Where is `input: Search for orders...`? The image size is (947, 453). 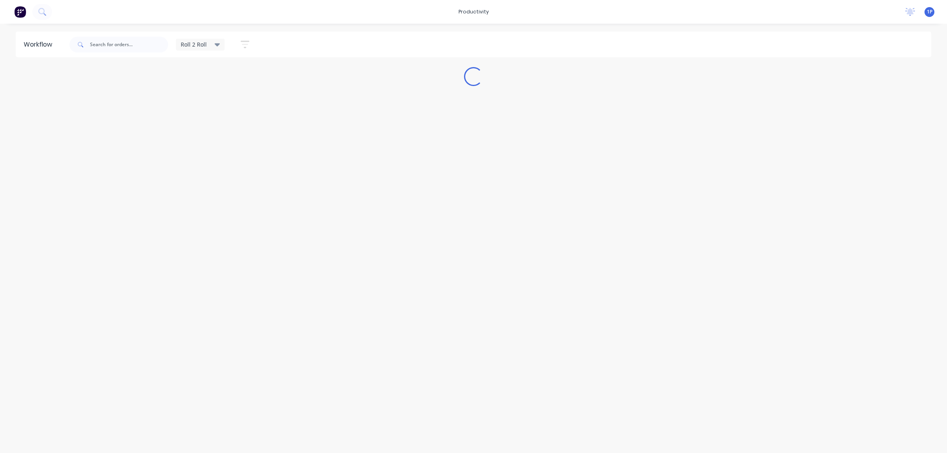
input: Search for orders... is located at coordinates (129, 45).